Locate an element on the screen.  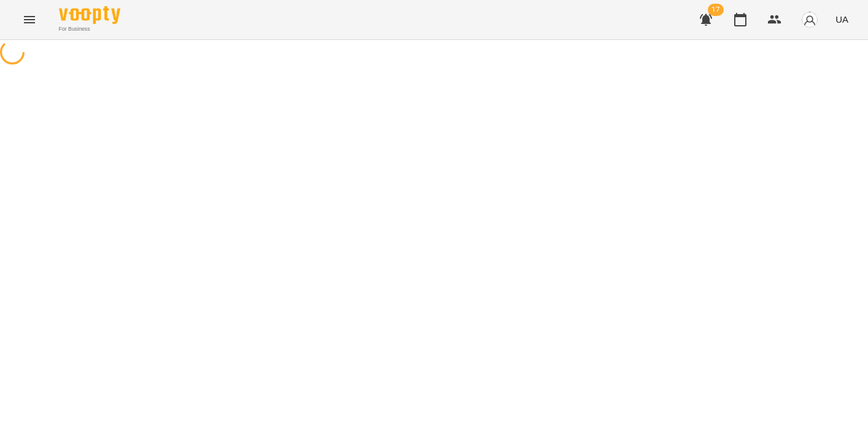
span: For Business is located at coordinates (90, 29).